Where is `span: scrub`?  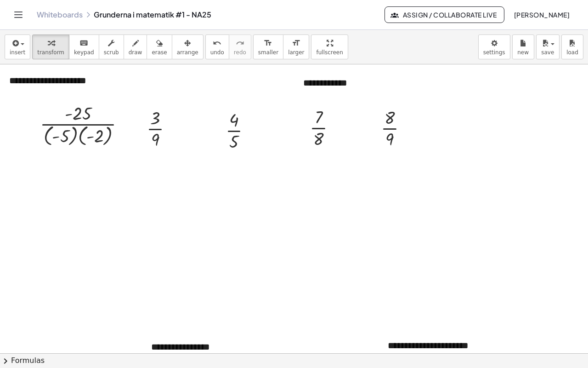
span: scrub is located at coordinates (111, 53).